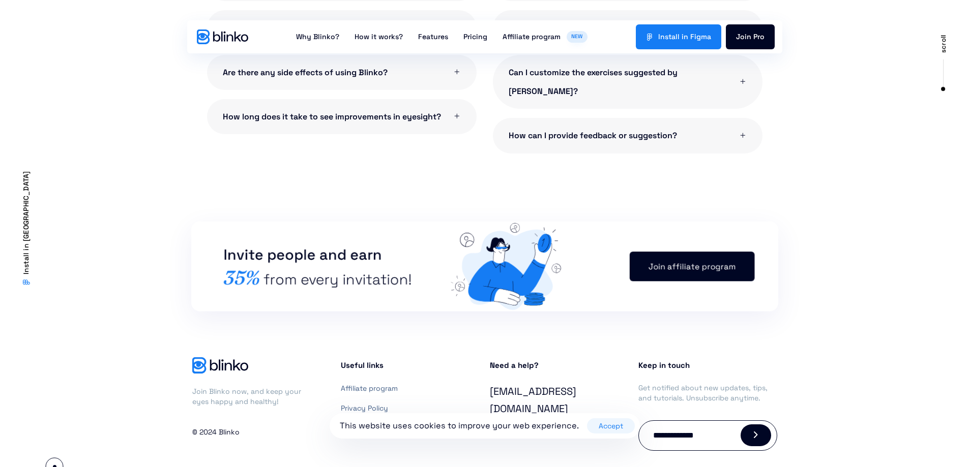 The image size is (969, 467). Describe the element at coordinates (332, 117) in the screenshot. I see `span: How long does it take to see improvements in eyesight?` at that location.